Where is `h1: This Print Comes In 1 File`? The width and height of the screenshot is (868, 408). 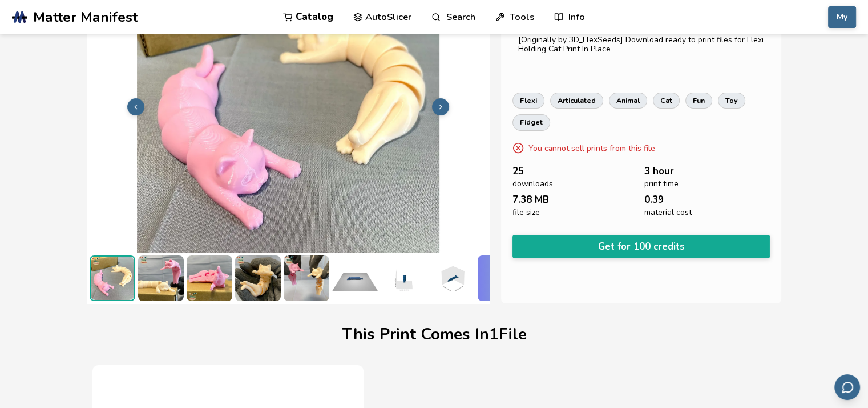
h1: This Print Comes In 1 File is located at coordinates (434, 334).